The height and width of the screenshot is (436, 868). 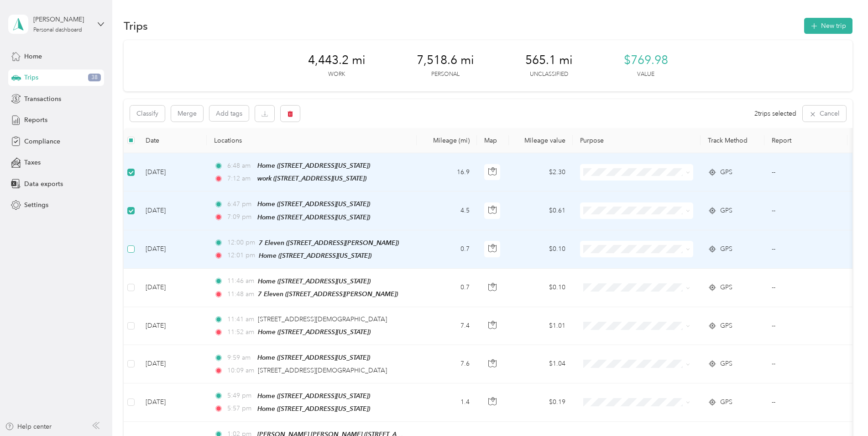 I want to click on p: Unclassified, so click(x=549, y=74).